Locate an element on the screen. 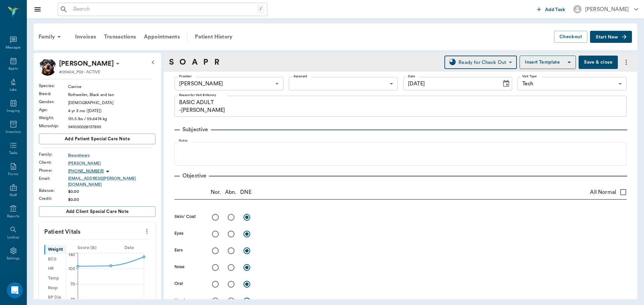  div: Microchip : is located at coordinates (53, 126).